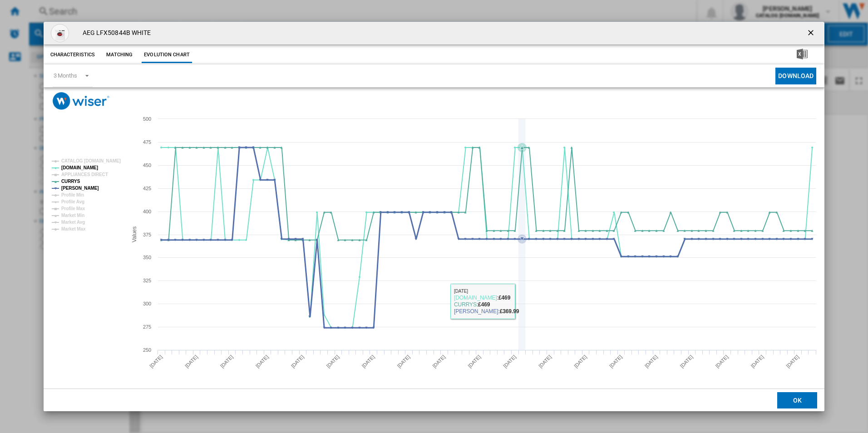 This screenshot has width=868, height=433. Describe the element at coordinates (71, 181) in the screenshot. I see `tspan: CURRYS` at that location.